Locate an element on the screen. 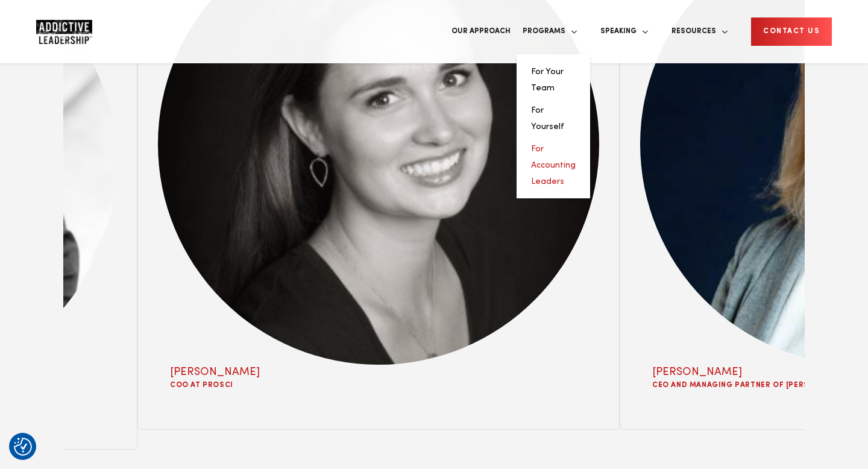 The height and width of the screenshot is (469, 868). a: For Yourself is located at coordinates (547, 118).